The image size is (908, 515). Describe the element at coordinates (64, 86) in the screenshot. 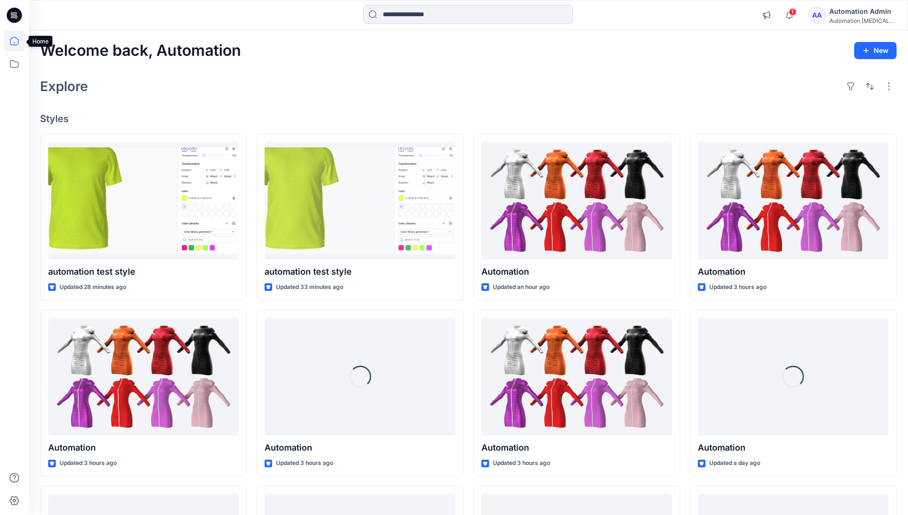

I see `h2: Explore` at that location.